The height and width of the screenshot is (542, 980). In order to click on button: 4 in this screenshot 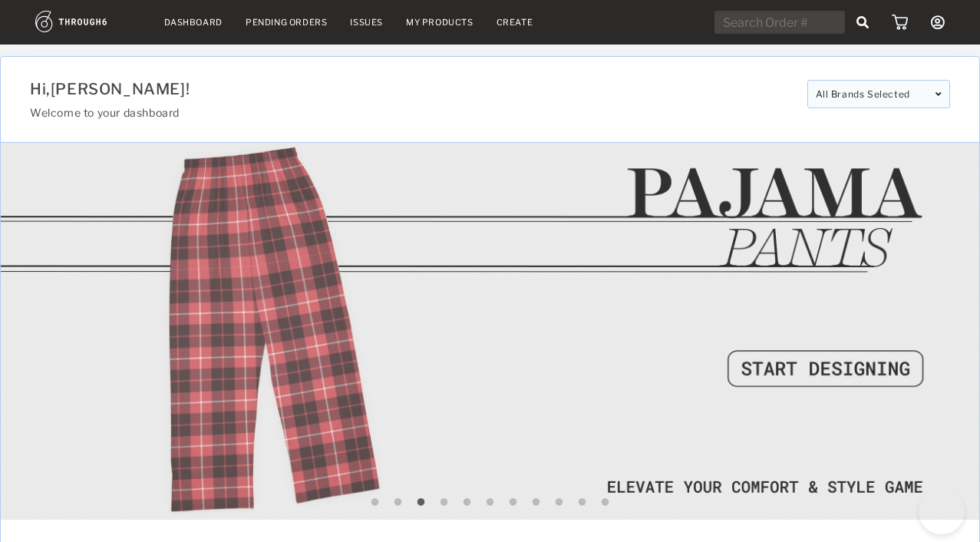, I will do `click(444, 503)`.